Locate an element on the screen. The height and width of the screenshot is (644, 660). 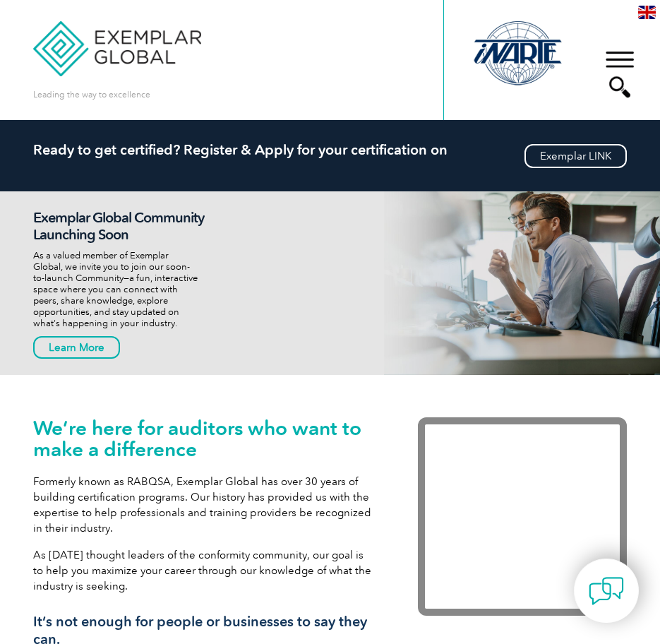
img: contact-chat.png is located at coordinates (606, 591).